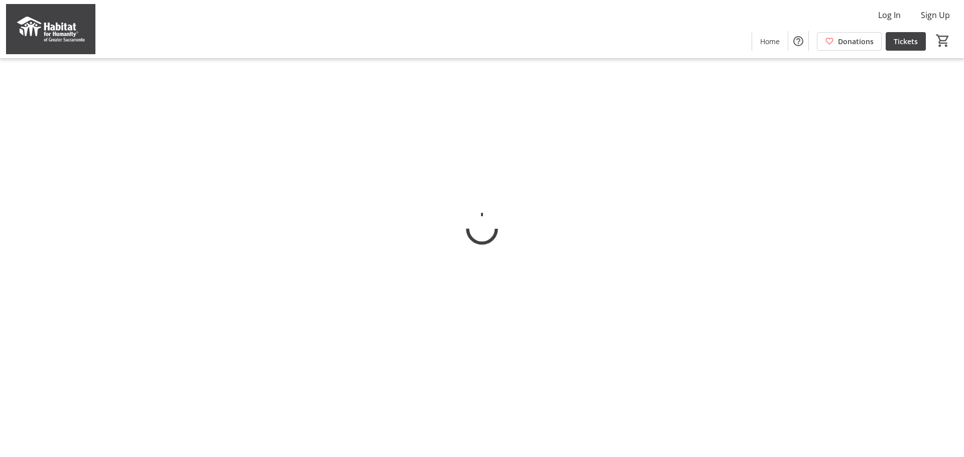 Image resolution: width=964 pixels, height=457 pixels. What do you see at coordinates (889, 15) in the screenshot?
I see `span: Log In` at bounding box center [889, 15].